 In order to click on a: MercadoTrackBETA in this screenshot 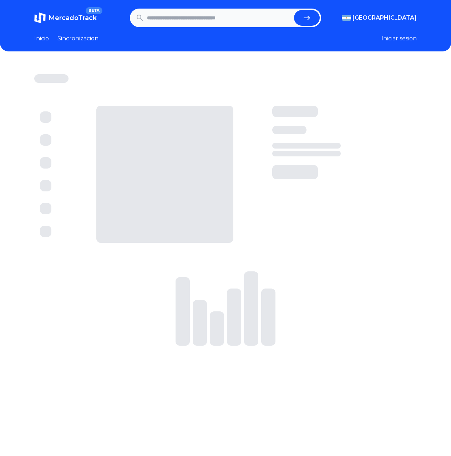, I will do `click(65, 18)`.